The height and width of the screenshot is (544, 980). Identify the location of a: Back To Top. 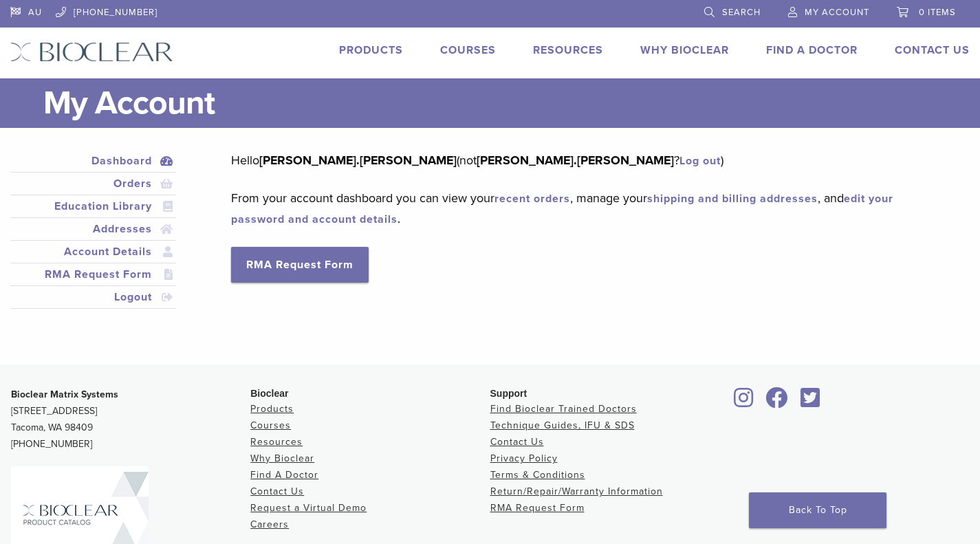
(818, 510).